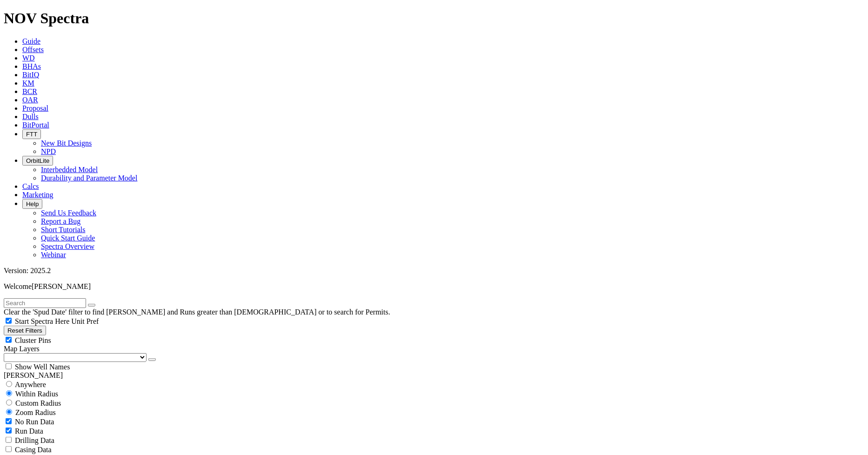 The height and width of the screenshot is (455, 868). I want to click on span: Proposal, so click(36, 108).